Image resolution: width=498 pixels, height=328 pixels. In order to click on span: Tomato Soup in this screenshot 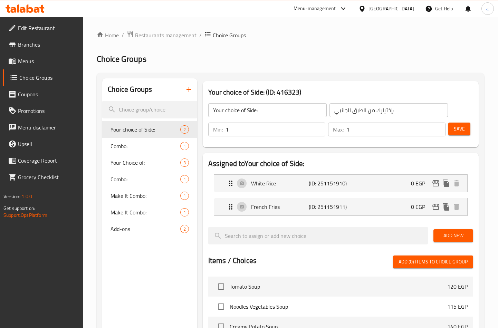, I will do `click(338, 287)`.